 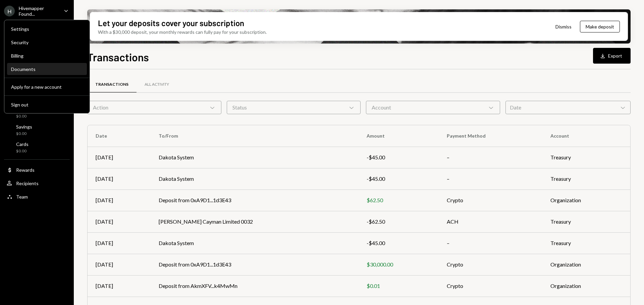 What do you see at coordinates (37, 147) in the screenshot?
I see `a: Cards$0.00` at bounding box center [37, 147].